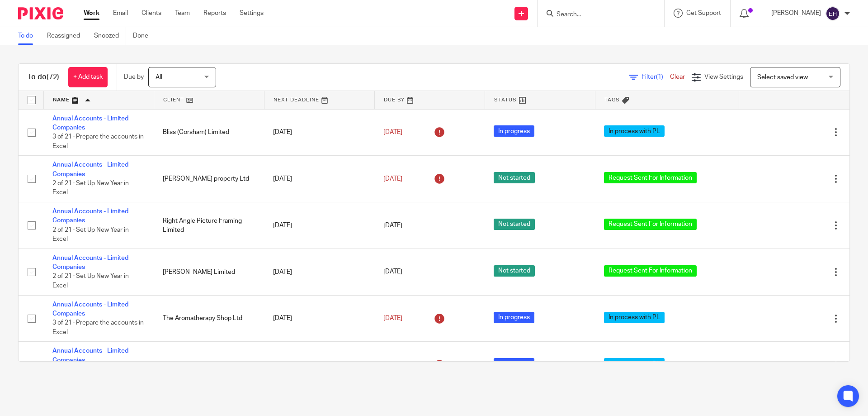 The height and width of the screenshot is (416, 868). I want to click on span: (1), so click(660, 77).